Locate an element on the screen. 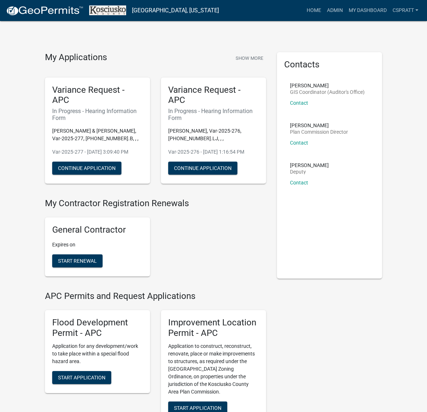 The height and width of the screenshot is (412, 427). p: Application for any development/work to take place within a special flood hazard area. is located at coordinates (97, 354).